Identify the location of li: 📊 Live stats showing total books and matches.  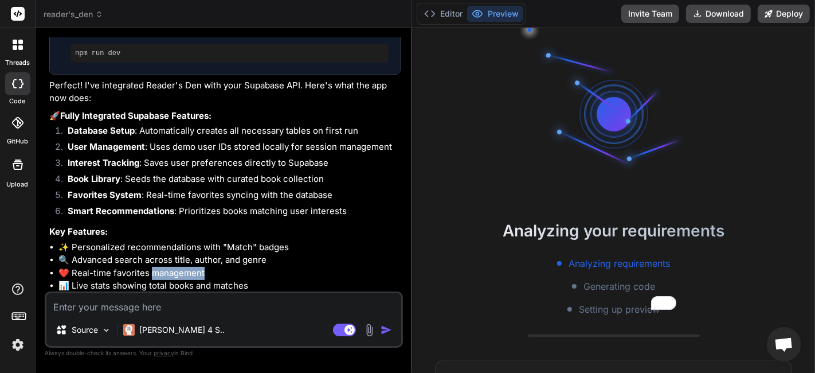
(229, 286).